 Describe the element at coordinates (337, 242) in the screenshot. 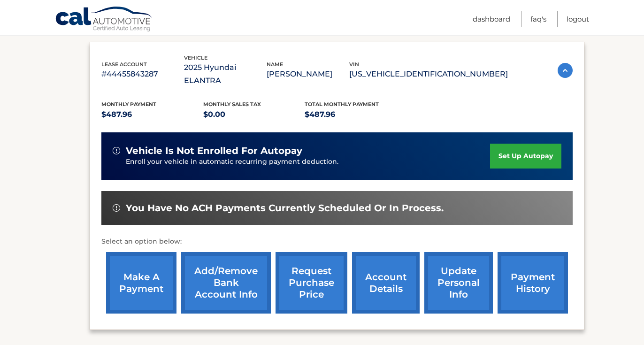

I see `p: Select an option below:` at that location.